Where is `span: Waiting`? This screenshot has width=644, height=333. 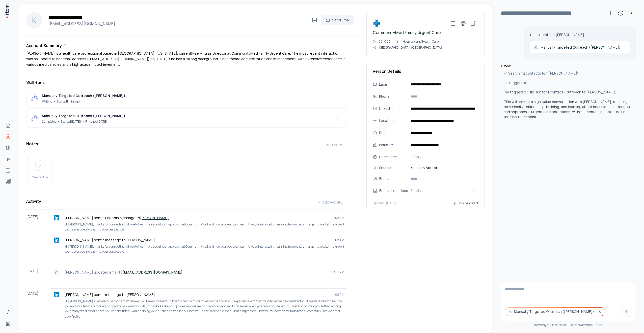 span: Waiting is located at coordinates (47, 101).